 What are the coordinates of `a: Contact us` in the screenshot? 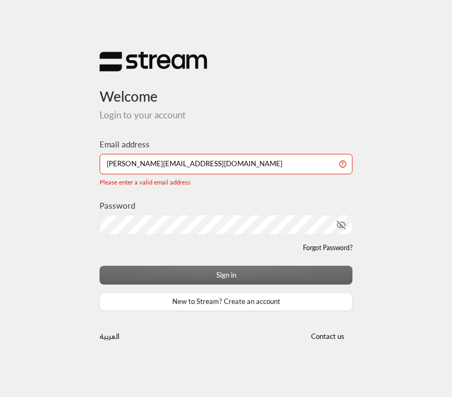 It's located at (327, 336).